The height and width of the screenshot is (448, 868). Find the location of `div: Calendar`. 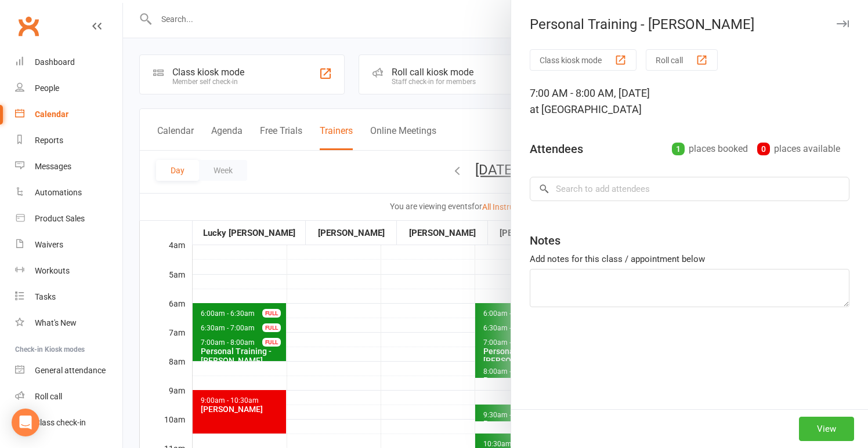

div: Calendar is located at coordinates (52, 114).